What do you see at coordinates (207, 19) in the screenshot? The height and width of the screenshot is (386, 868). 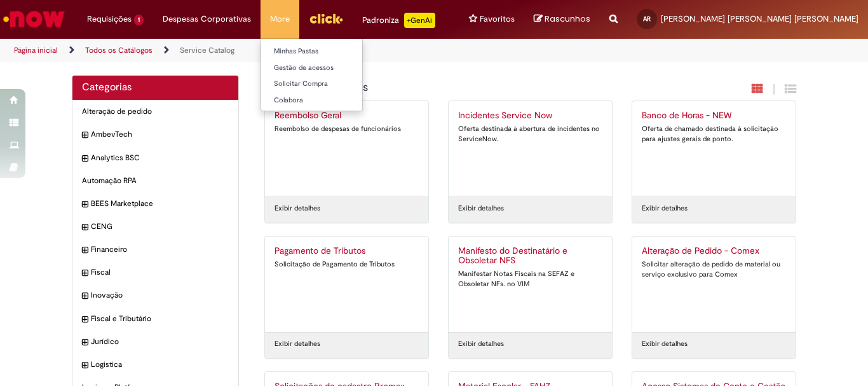 I see `span: Despesas Corporativas` at bounding box center [207, 19].